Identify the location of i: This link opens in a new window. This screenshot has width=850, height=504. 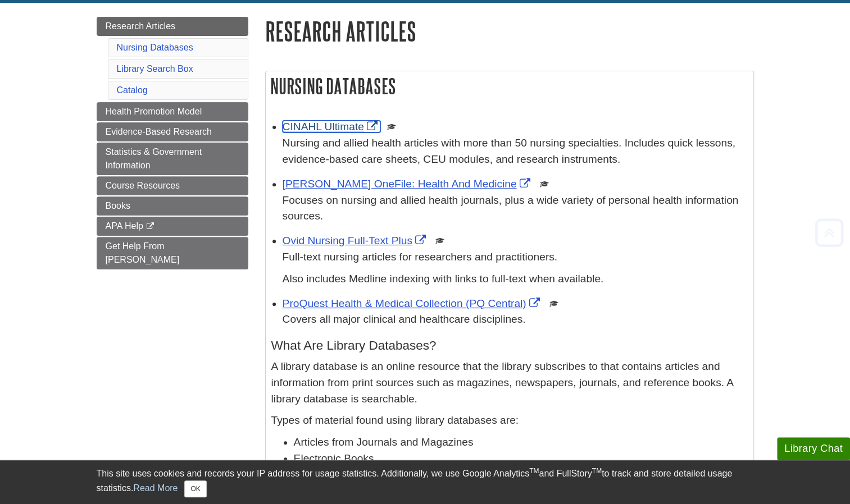
(150, 226).